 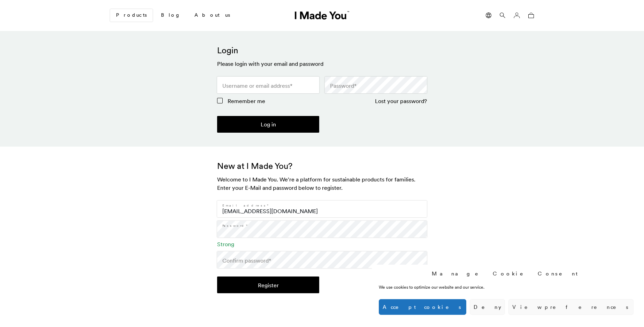 What do you see at coordinates (422, 307) in the screenshot?
I see `button: Accept cookies` at bounding box center [422, 307].